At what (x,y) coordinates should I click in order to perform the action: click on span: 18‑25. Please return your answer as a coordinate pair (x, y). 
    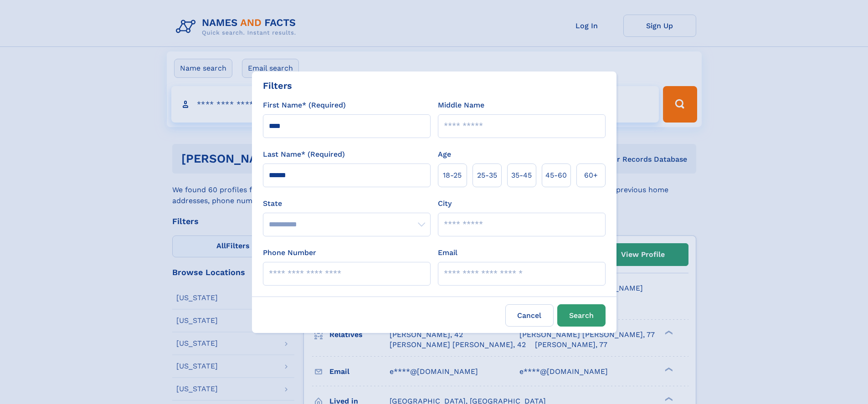
    Looking at the image, I should click on (452, 175).